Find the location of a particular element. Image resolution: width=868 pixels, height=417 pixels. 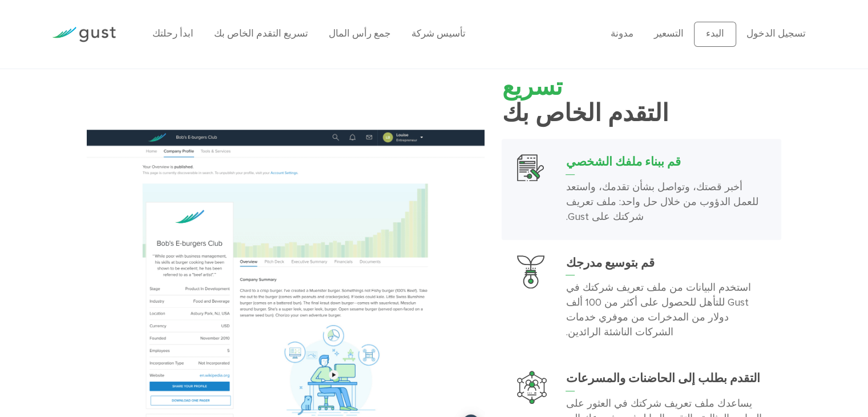

img: توسيع مدرجك is located at coordinates (530, 272).